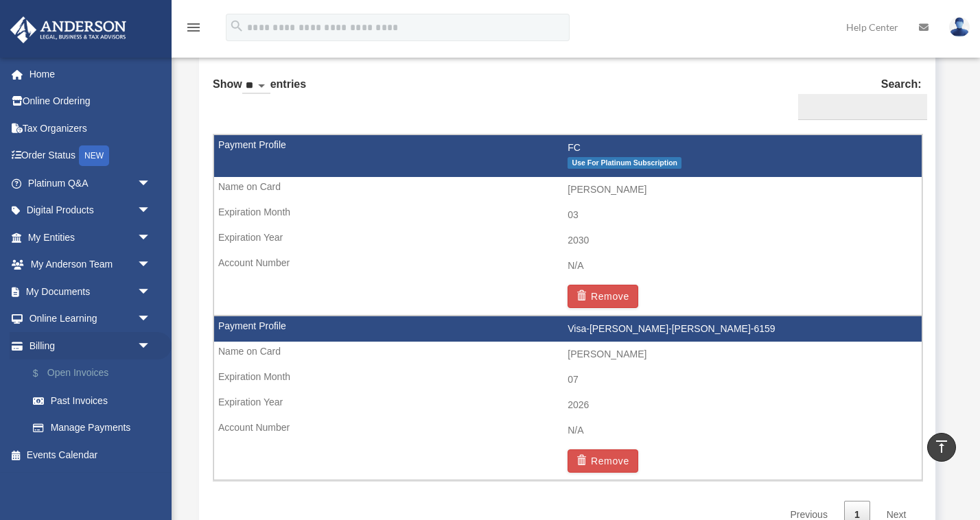  What do you see at coordinates (567, 215) in the screenshot?
I see `td: 03` at bounding box center [567, 215].